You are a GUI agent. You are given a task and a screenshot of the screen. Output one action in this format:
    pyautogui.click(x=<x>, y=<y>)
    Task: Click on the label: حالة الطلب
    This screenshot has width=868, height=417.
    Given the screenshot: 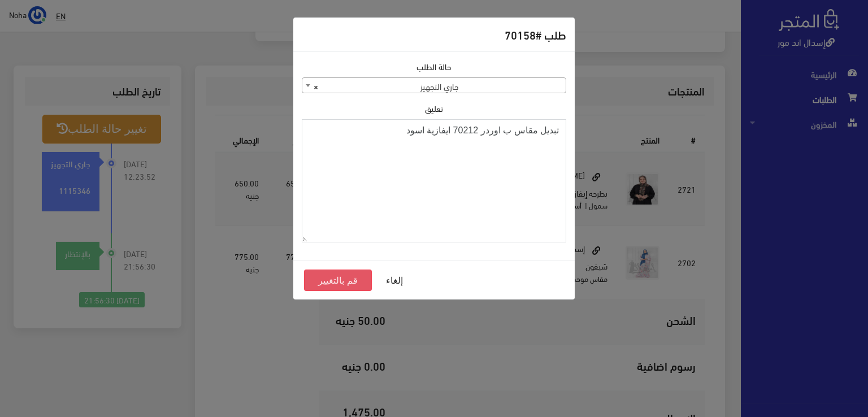 What is the action you would take?
    pyautogui.click(x=434, y=67)
    